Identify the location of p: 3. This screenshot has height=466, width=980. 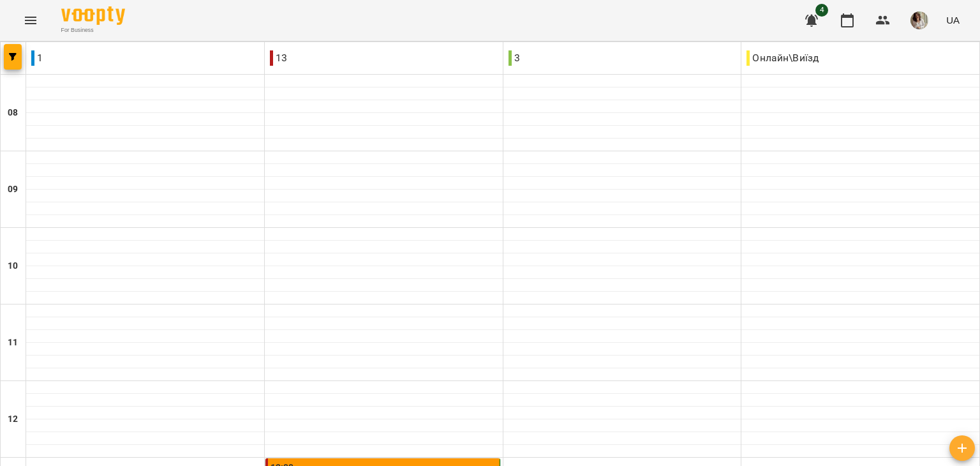
(514, 58).